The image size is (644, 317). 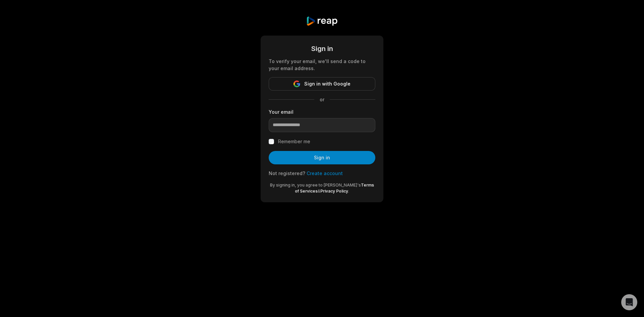 I want to click on a: Create account, so click(x=325, y=173).